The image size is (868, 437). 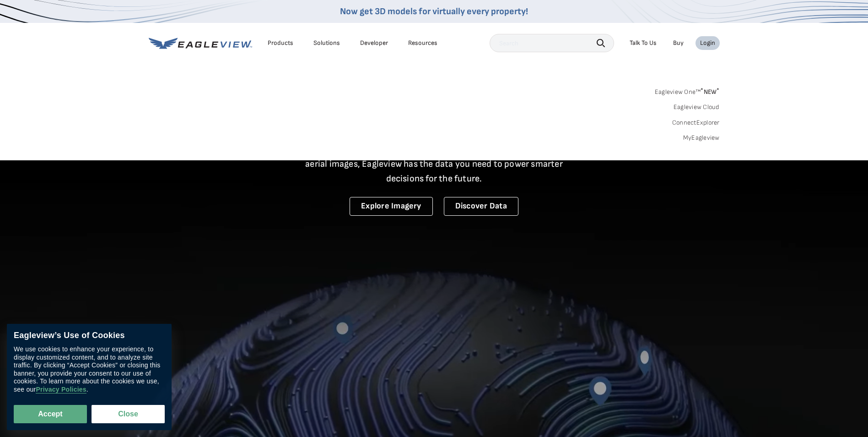 What do you see at coordinates (688, 90) in the screenshot?
I see `a: Eagleview One™*NEW*` at bounding box center [688, 90].